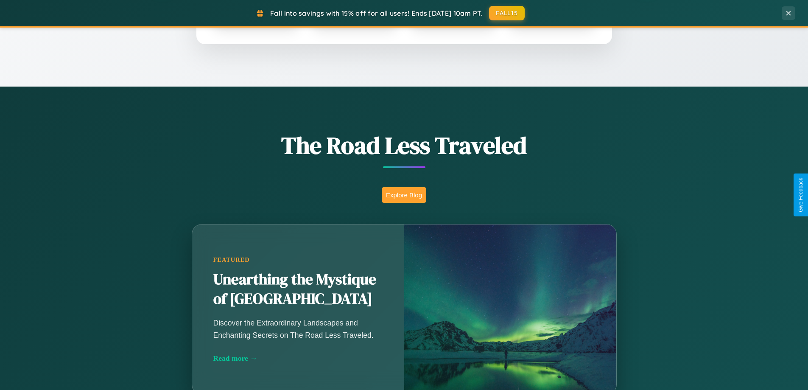  Describe the element at coordinates (404, 145) in the screenshot. I see `h1: The Road Less Traveled` at that location.